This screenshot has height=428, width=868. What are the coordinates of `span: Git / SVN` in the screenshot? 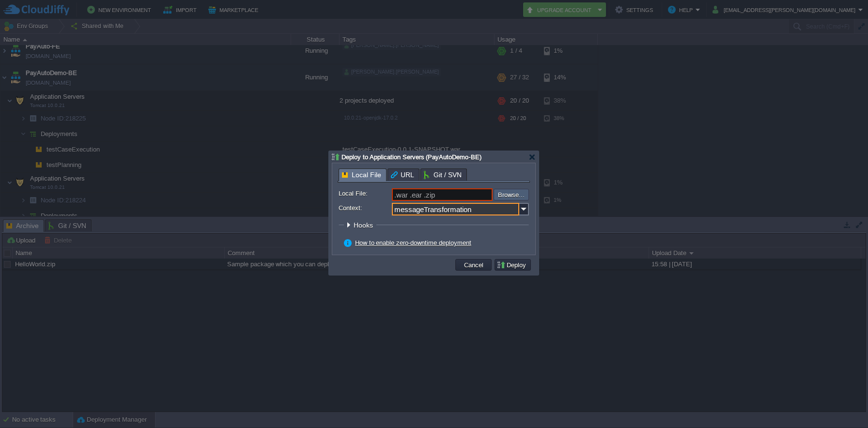 It's located at (443, 175).